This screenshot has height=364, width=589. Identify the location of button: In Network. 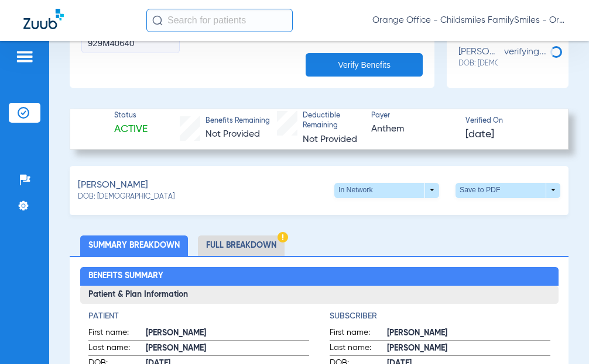
(386, 190).